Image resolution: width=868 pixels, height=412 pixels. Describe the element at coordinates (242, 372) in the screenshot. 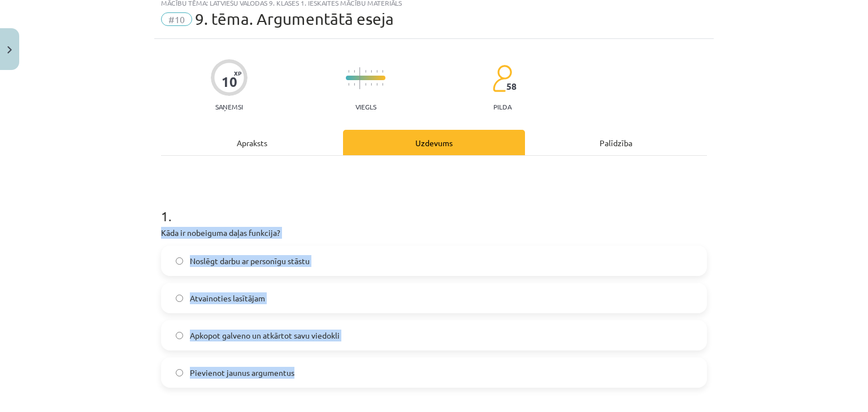

I see `span: Pievienot jaunus argumentus` at that location.